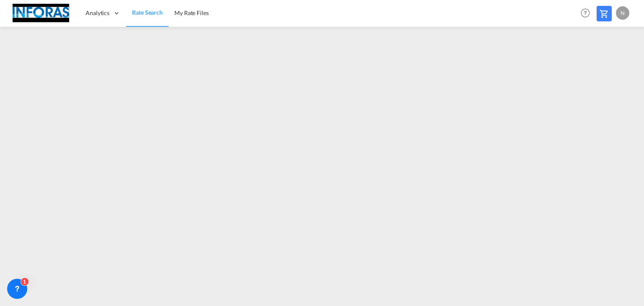 The image size is (644, 306). Describe the element at coordinates (622, 13) in the screenshot. I see `div: N` at that location.